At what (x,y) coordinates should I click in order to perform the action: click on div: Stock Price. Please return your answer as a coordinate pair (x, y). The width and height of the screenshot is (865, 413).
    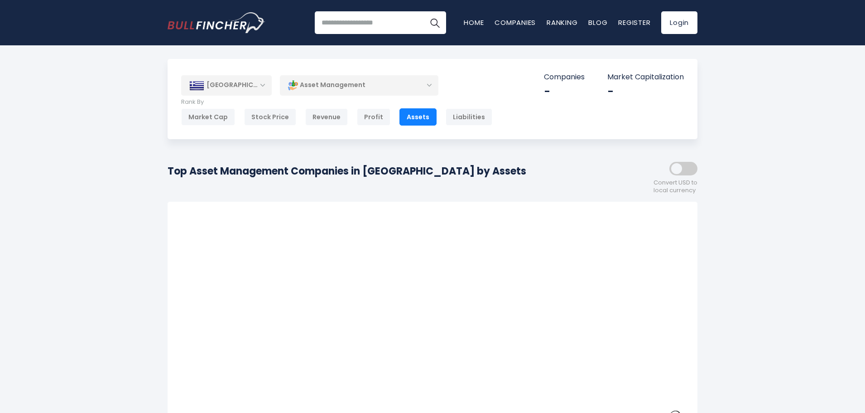
    Looking at the image, I should click on (270, 117).